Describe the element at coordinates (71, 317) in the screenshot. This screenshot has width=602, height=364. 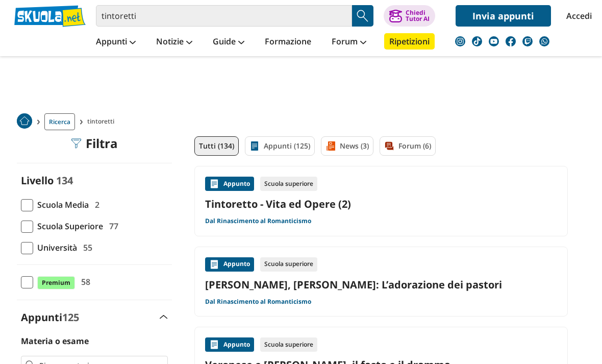
I see `span: 125` at that location.